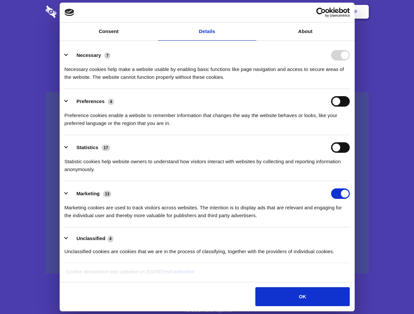 This screenshot has width=414, height=314. Describe the element at coordinates (90, 101) in the screenshot. I see `label: Preferences` at that location.